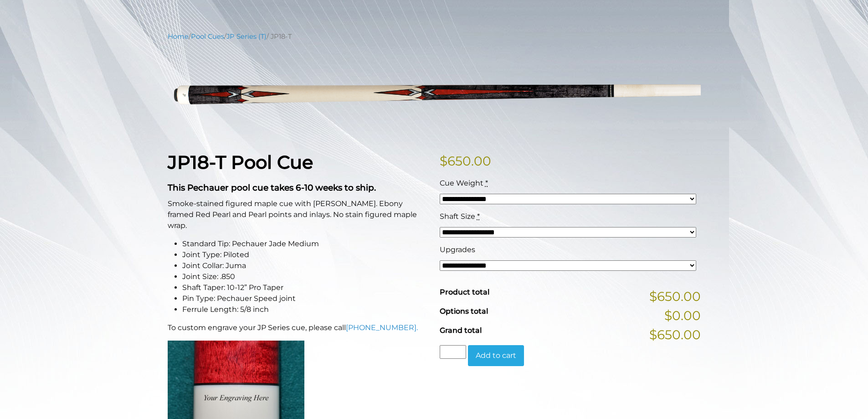 Image resolution: width=868 pixels, height=419 pixels. I want to click on span: Shaft Size, so click(457, 216).